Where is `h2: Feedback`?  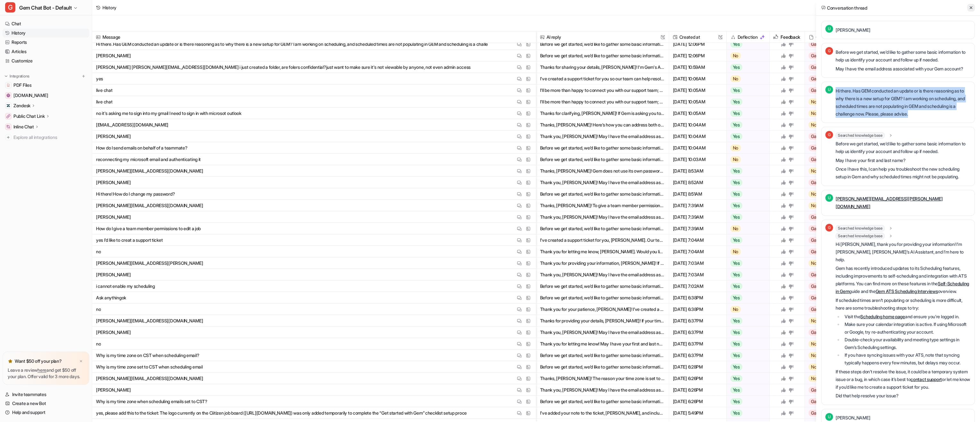
h2: Feedback is located at coordinates (790, 37).